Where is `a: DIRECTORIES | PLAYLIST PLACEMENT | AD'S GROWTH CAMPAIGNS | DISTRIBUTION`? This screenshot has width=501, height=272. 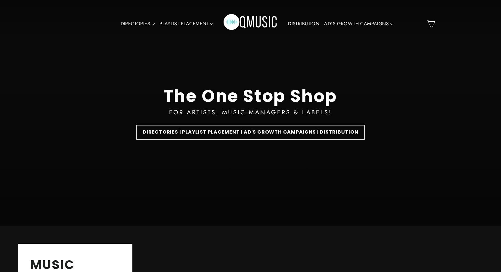
a: DIRECTORIES | PLAYLIST PLACEMENT | AD'S GROWTH CAMPAIGNS | DISTRIBUTION is located at coordinates (250, 132).